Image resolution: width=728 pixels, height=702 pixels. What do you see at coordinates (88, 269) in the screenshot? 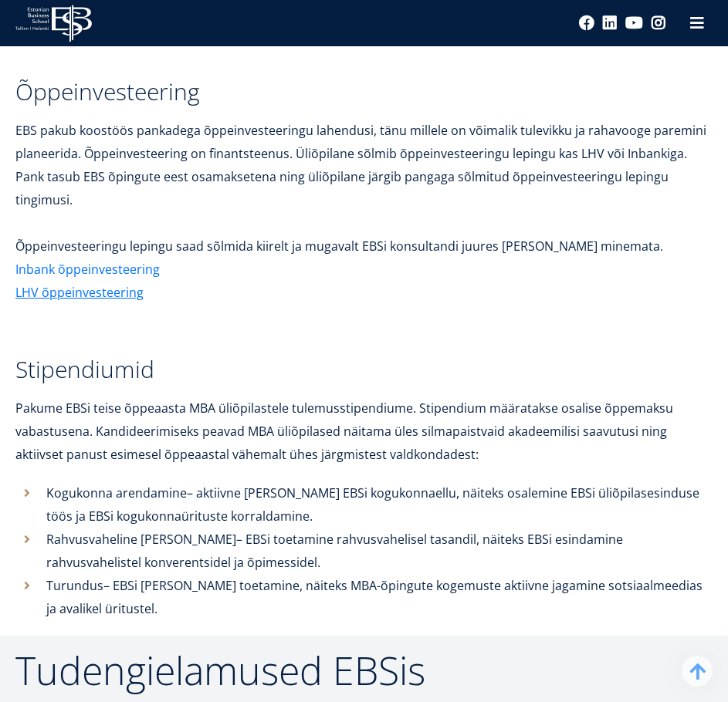
I see `a: Inbank õppeinvesteering` at bounding box center [88, 269].